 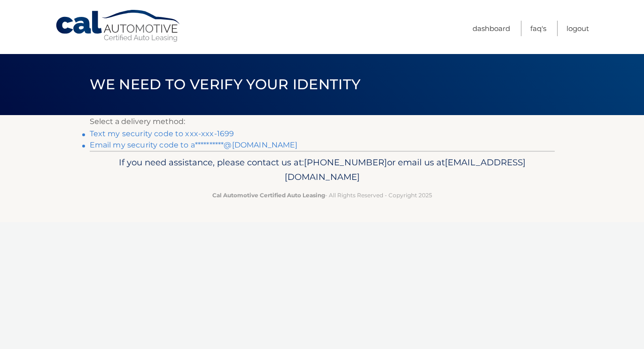 I want to click on a: FAQ's, so click(x=538, y=28).